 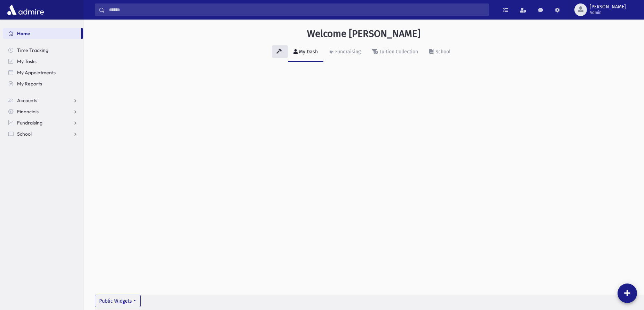 I want to click on span: School, so click(x=24, y=134).